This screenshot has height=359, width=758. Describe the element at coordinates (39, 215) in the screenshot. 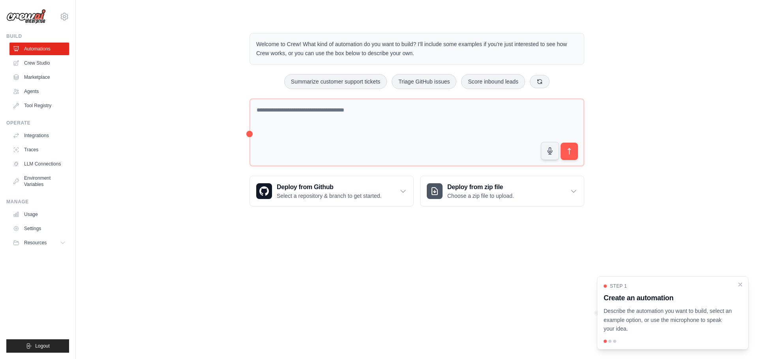

I see `a: Usage` at that location.